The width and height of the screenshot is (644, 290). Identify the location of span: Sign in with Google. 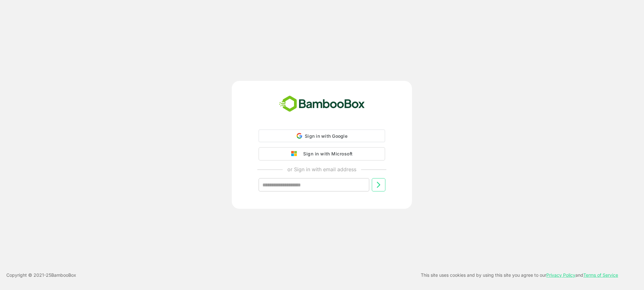
(326, 136).